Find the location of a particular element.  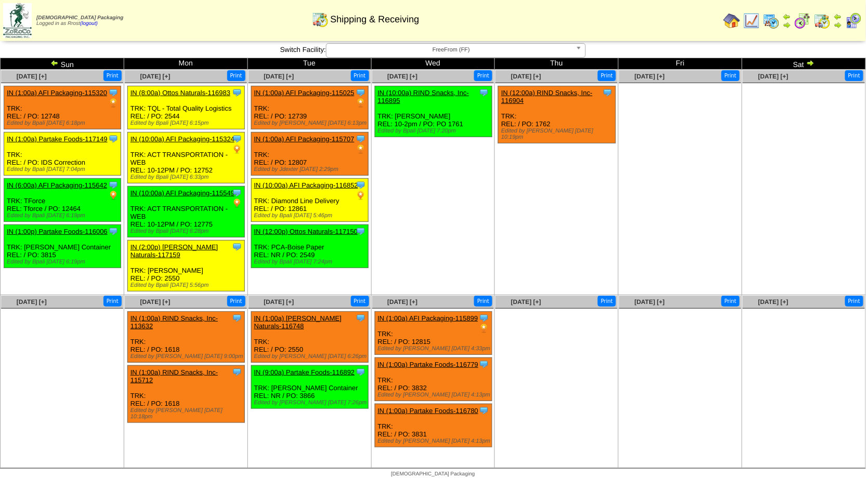

div: TRK: TQL - Total Quality Logistics REL: / PO: 2544 is located at coordinates (185, 107).